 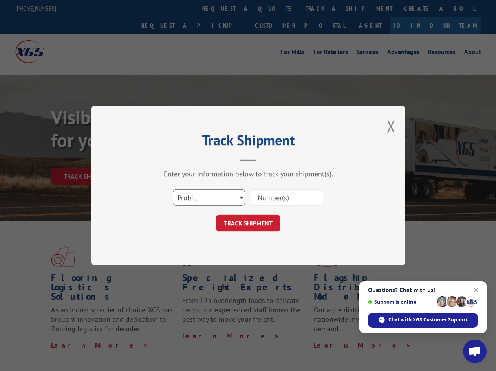 What do you see at coordinates (248, 223) in the screenshot?
I see `button: TRACK SHIPMENT` at bounding box center [248, 223].